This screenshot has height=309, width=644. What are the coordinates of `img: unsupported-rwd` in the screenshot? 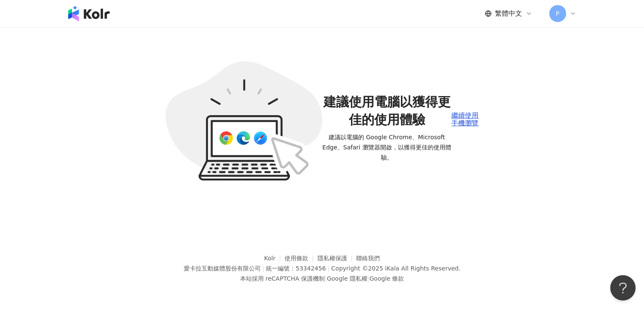 It's located at (244, 121).